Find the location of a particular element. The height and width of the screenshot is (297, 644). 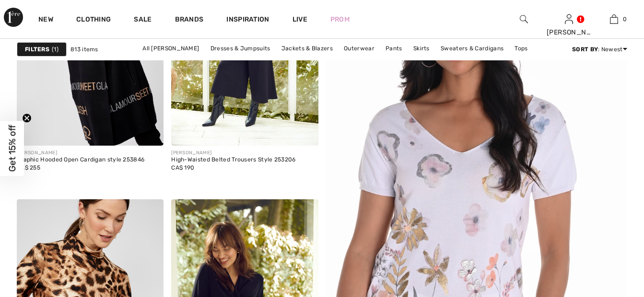

span: CA$ 190 is located at coordinates (183, 168).